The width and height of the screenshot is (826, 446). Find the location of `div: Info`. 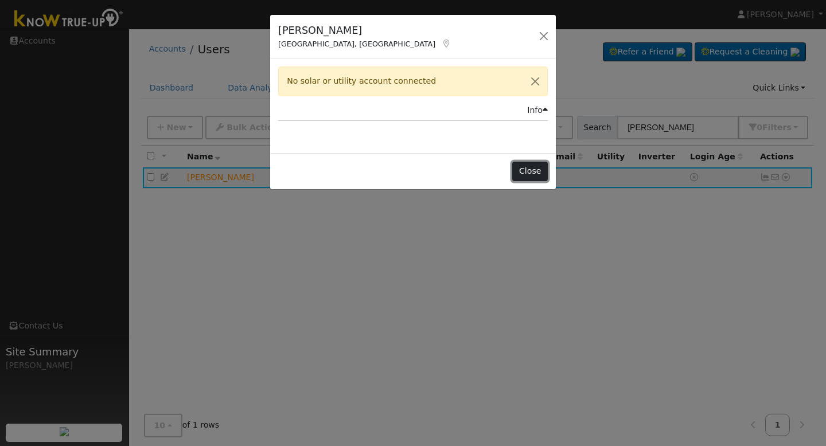

div: Info is located at coordinates (538, 110).